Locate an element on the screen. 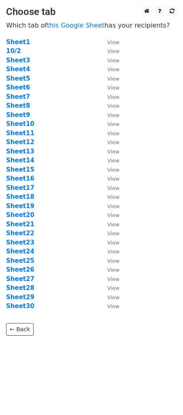  strong: Sheet27 is located at coordinates (20, 279).